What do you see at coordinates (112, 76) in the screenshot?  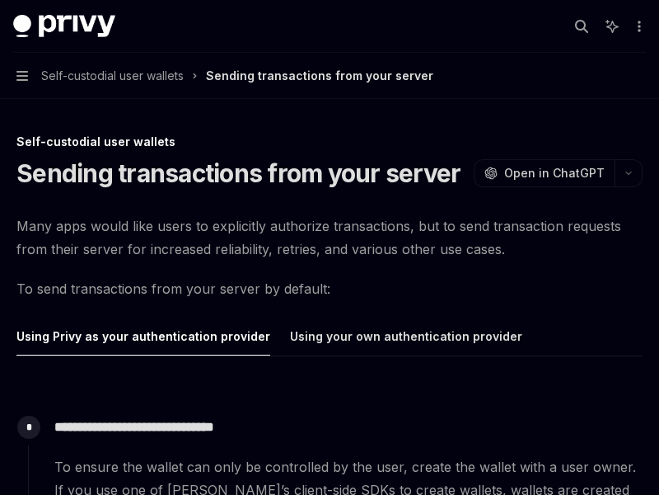 I see `span: Self-custodial user wallets` at bounding box center [112, 76].